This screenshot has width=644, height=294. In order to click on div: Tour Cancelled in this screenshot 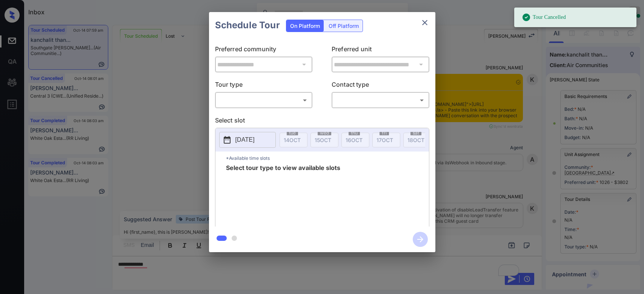, I will do `click(544, 17)`.